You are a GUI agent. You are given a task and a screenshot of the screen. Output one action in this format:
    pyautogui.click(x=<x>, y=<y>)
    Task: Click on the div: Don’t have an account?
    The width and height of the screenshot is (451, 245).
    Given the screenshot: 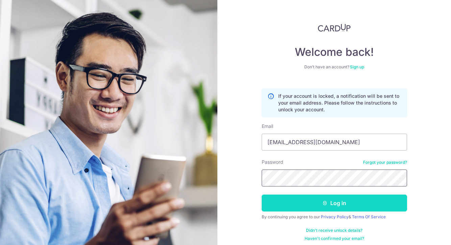 What is the action you would take?
    pyautogui.click(x=334, y=67)
    